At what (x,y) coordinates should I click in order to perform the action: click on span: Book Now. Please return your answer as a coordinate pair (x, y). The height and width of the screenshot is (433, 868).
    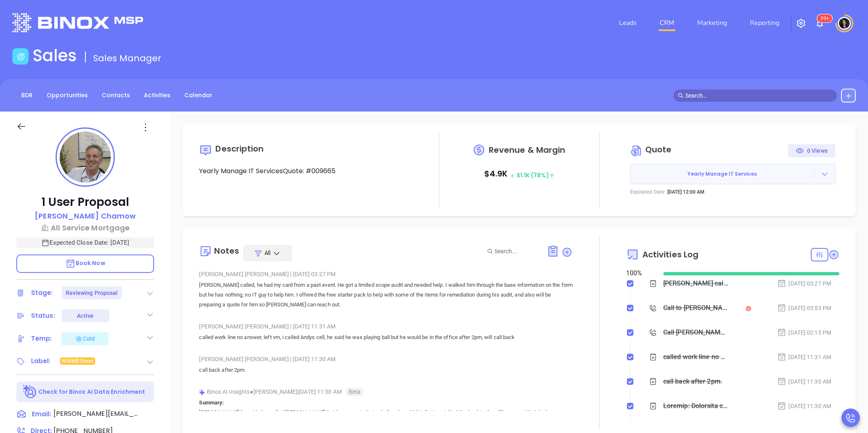
    Looking at the image, I should click on (86, 263).